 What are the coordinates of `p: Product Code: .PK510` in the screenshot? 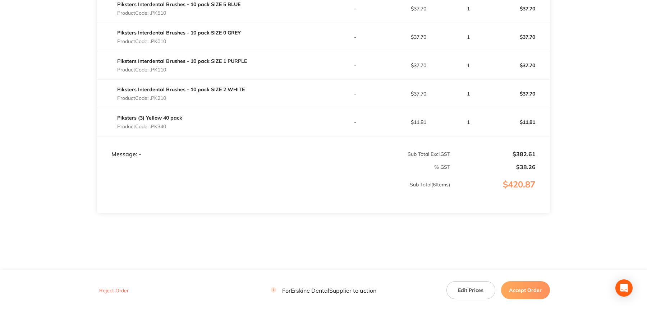 It's located at (179, 13).